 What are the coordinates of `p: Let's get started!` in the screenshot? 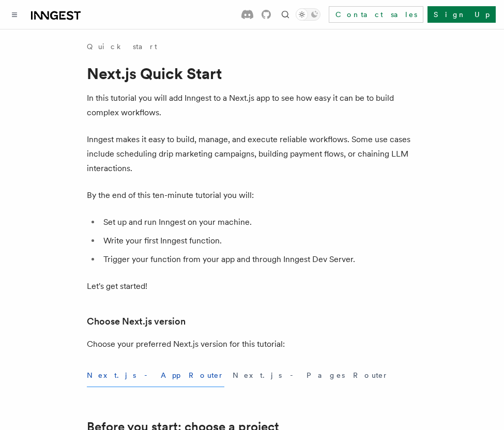 It's located at (252, 286).